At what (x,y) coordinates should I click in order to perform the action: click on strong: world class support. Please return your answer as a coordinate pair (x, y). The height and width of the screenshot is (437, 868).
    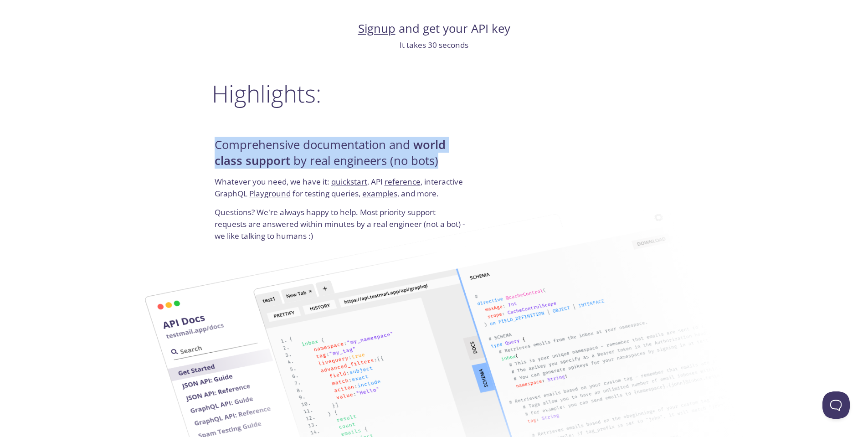
    Looking at the image, I should click on (330, 152).